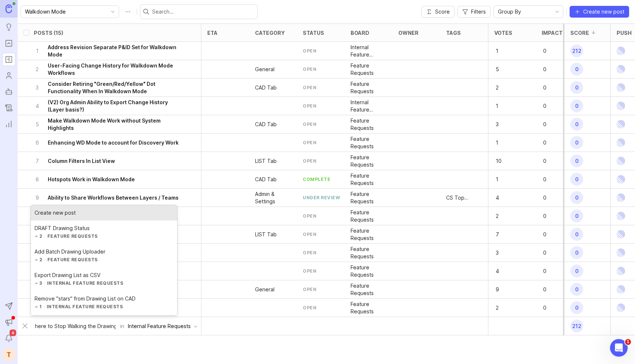 This screenshot has width=635, height=364. What do you see at coordinates (265, 179) in the screenshot?
I see `p: CAD Tab` at bounding box center [265, 179].